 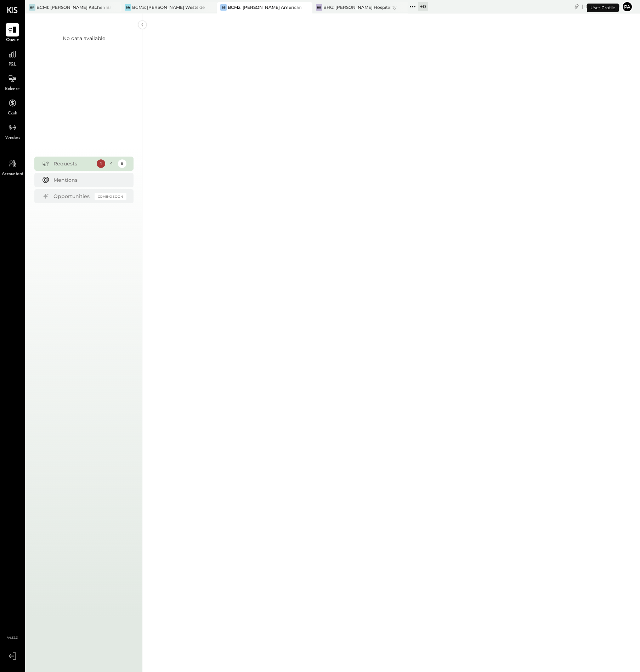 What do you see at coordinates (12, 40) in the screenshot?
I see `span: Queue` at bounding box center [12, 40].